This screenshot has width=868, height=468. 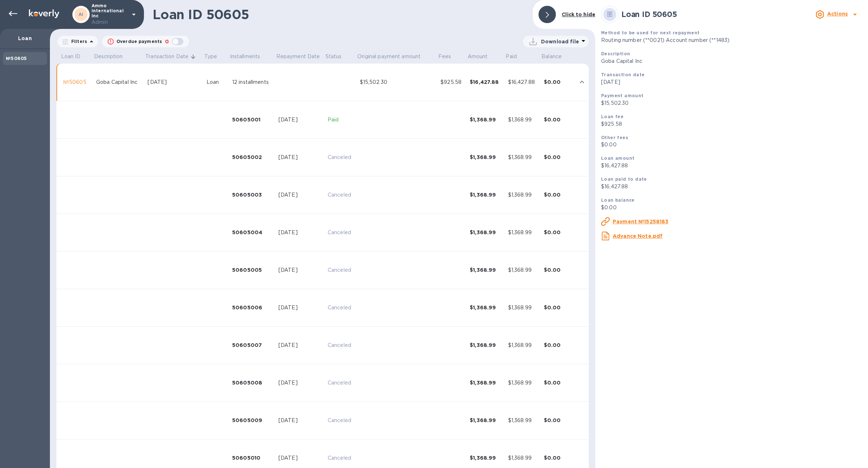 I want to click on b: Loan amount, so click(x=618, y=158).